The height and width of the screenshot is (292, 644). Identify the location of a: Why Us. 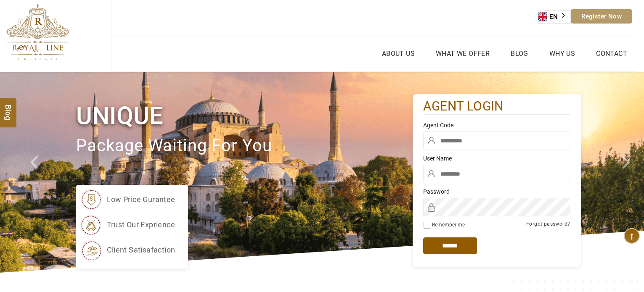
(562, 53).